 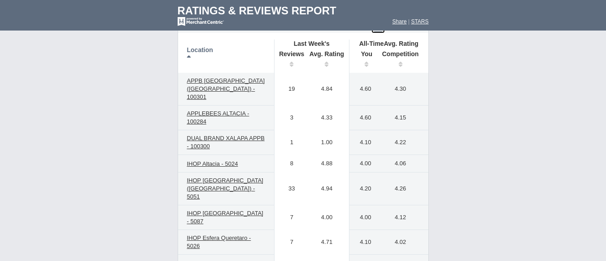 I want to click on th: Competition: activate to sort column ascending, so click(x=403, y=60).